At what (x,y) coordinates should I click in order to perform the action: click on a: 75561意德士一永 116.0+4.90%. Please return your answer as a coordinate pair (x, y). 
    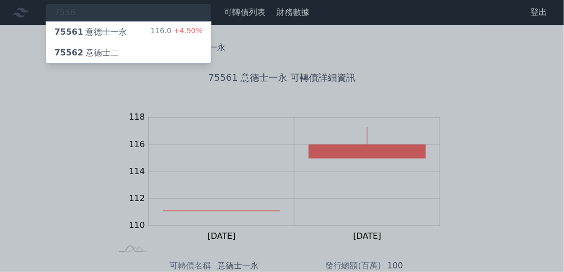
    Looking at the image, I should click on (129, 32).